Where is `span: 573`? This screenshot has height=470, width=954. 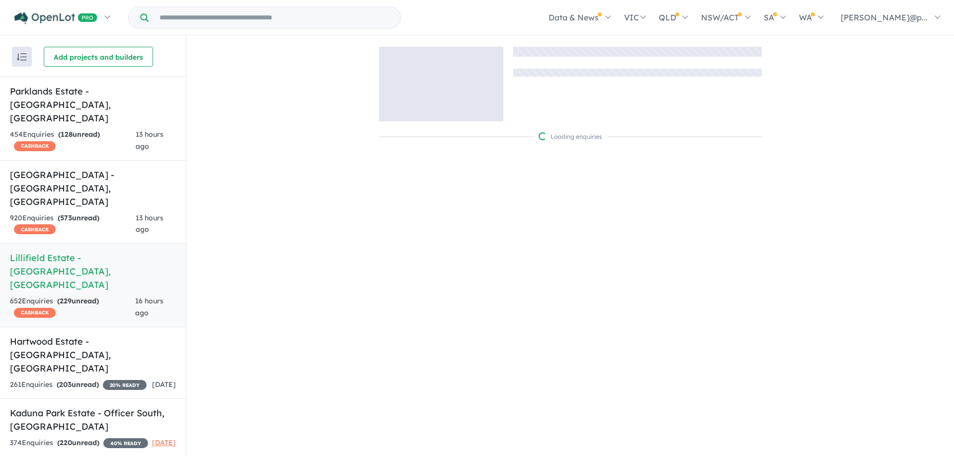
span: 573 is located at coordinates (66, 218).